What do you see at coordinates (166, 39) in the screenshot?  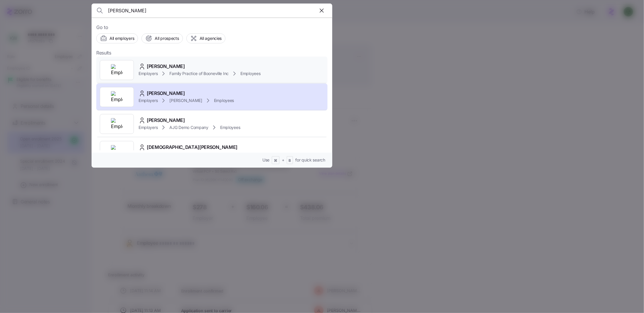 I see `span: All prospects` at bounding box center [166, 39].